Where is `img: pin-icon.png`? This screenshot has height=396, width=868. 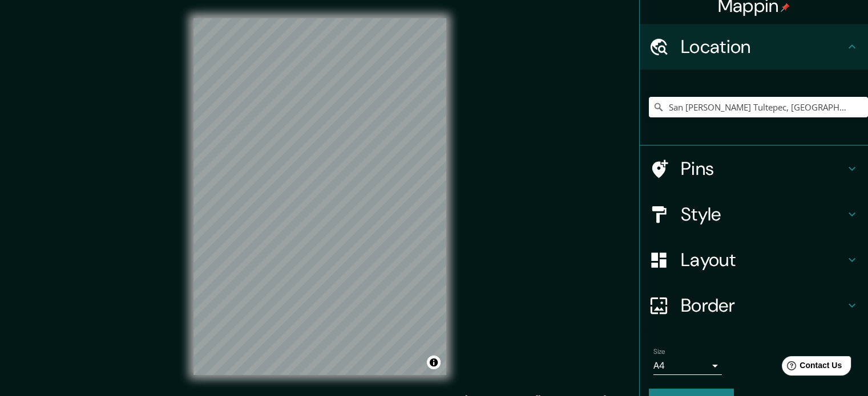 img: pin-icon.png is located at coordinates (785, 8).